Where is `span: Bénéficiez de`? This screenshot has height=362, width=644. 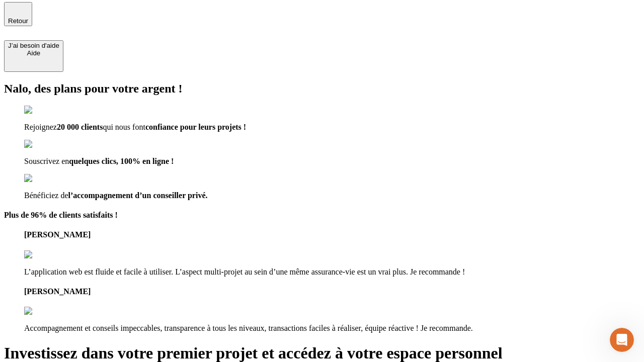 span: Bénéficiez de is located at coordinates (46, 195).